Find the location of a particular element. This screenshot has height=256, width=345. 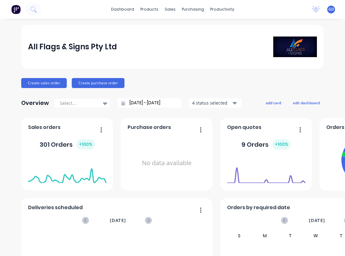

div: M is located at coordinates (265, 236).